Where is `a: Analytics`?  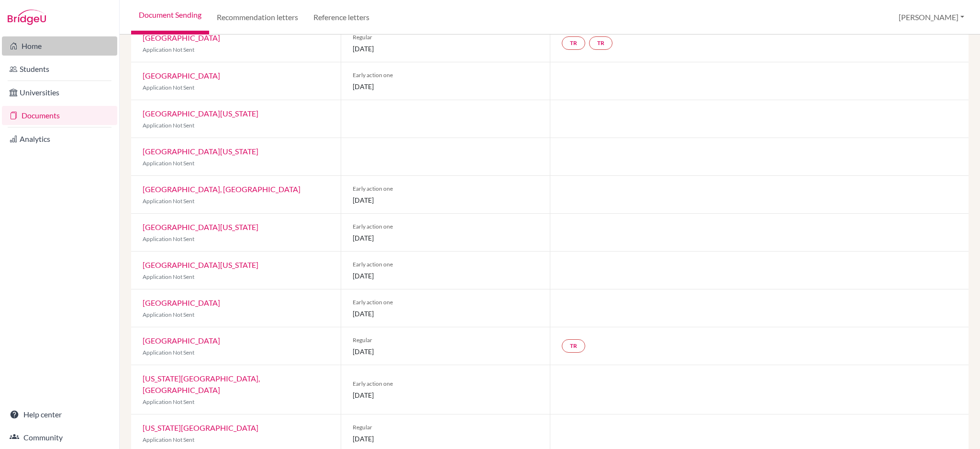 a: Analytics is located at coordinates (59, 139).